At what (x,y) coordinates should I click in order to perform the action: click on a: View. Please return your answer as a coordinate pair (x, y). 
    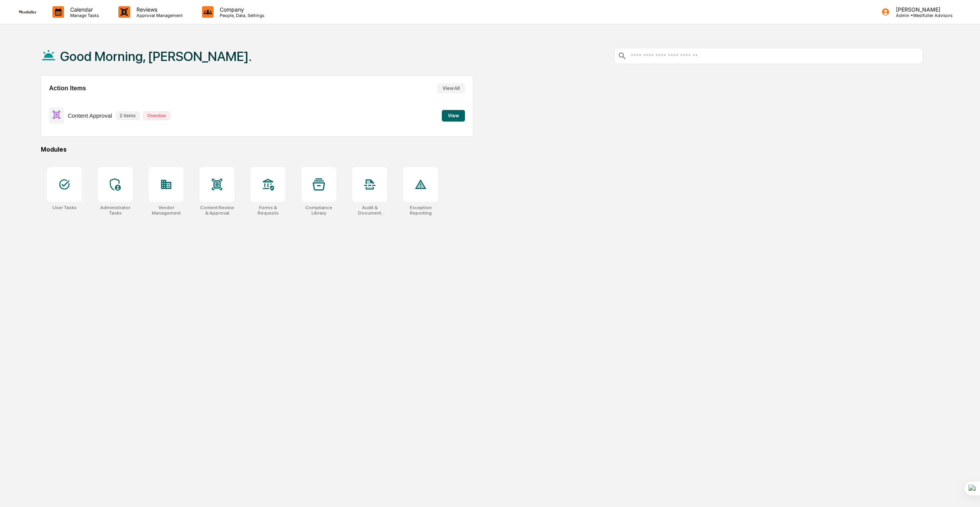
    Looking at the image, I should click on (453, 115).